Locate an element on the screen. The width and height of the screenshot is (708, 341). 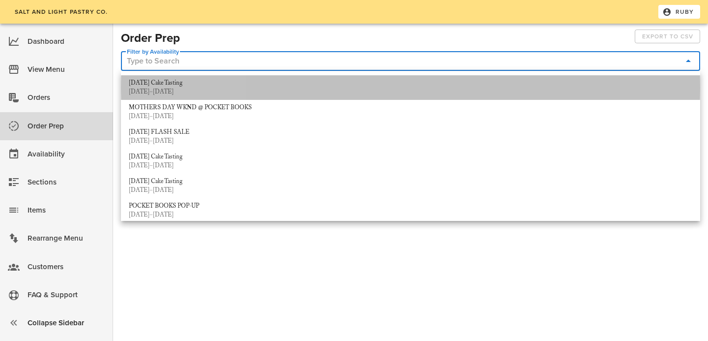
input: Type to Search is located at coordinates (403, 61).